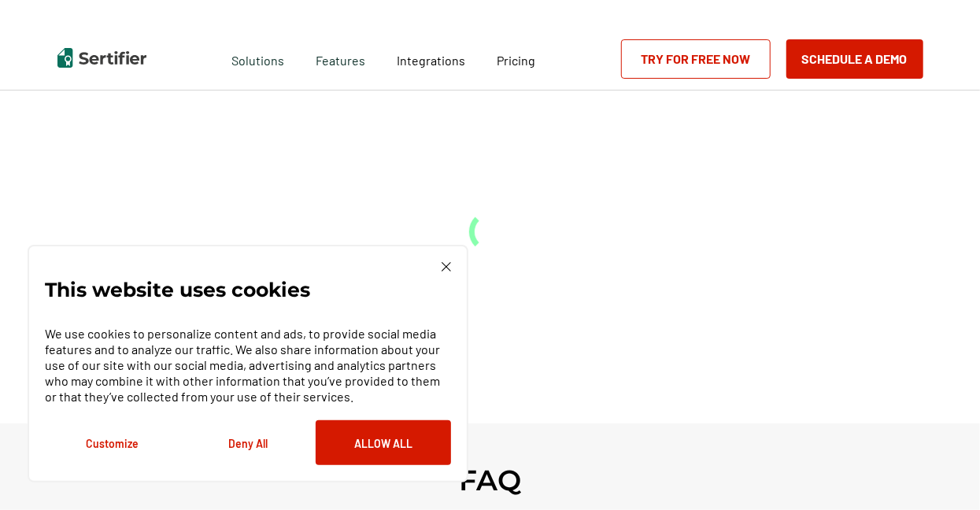 The image size is (980, 510). I want to click on a: Try for Free Now, so click(696, 59).